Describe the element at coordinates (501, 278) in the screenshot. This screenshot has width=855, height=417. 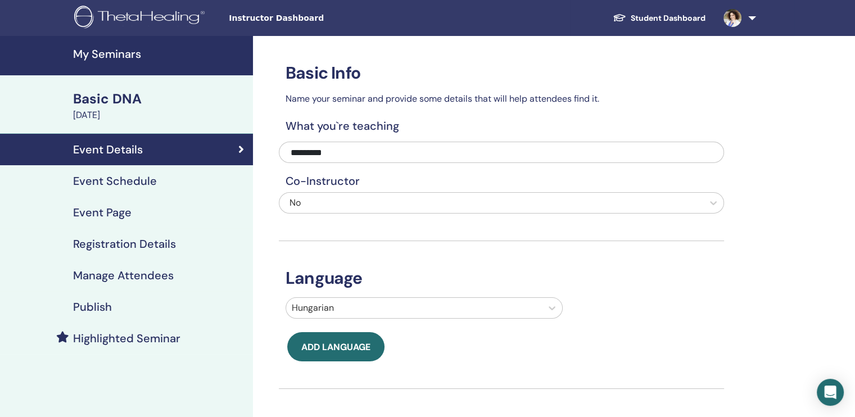
I see `h3: Language` at that location.